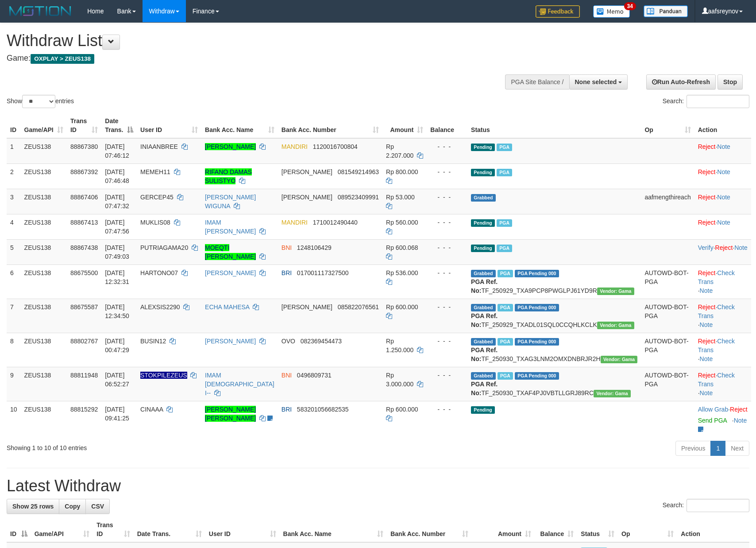 The height and width of the screenshot is (548, 756). I want to click on span: MUKLIS08, so click(155, 222).